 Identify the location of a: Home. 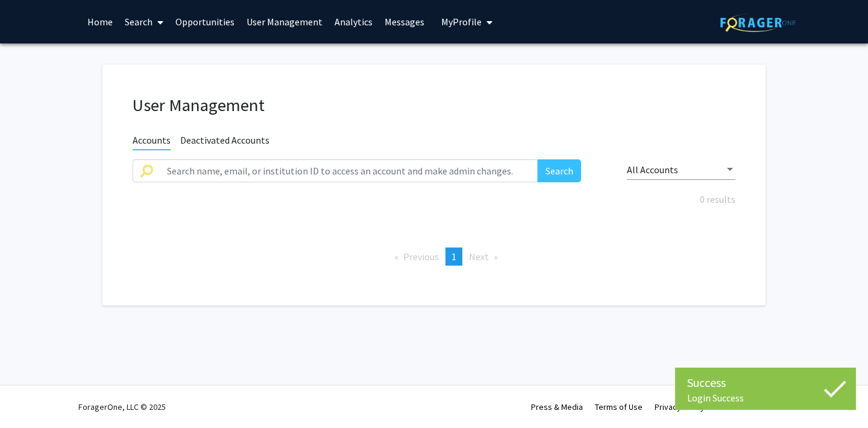
(100, 22).